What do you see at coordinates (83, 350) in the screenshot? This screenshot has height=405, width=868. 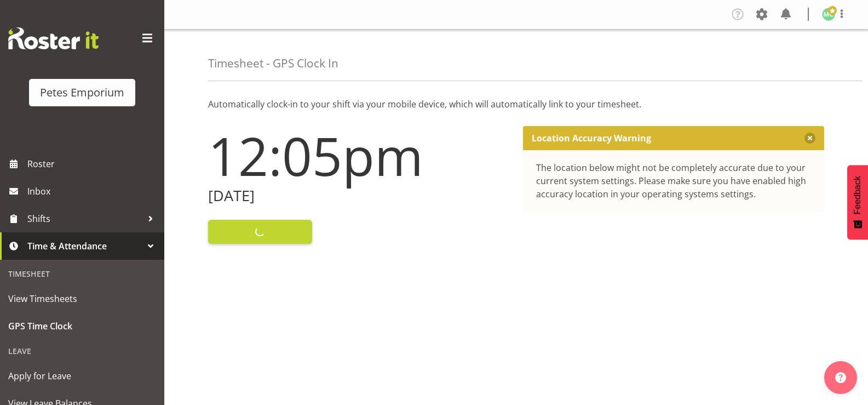 I see `div: Leave` at bounding box center [83, 350].